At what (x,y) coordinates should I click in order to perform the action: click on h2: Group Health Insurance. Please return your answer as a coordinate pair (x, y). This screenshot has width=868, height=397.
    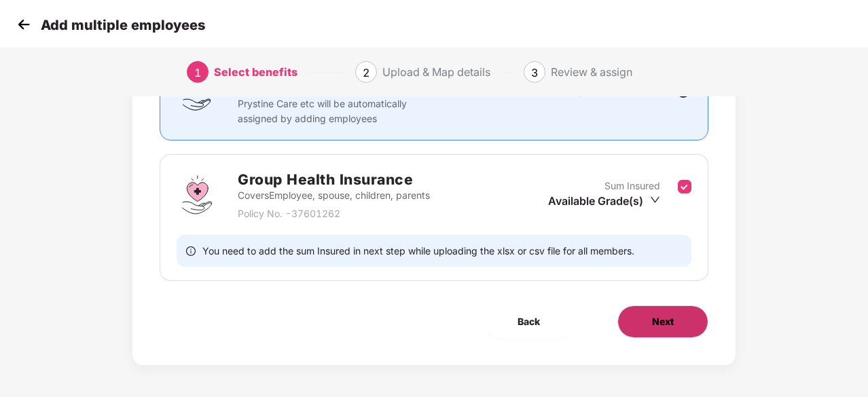
    Looking at the image, I should click on (333, 180).